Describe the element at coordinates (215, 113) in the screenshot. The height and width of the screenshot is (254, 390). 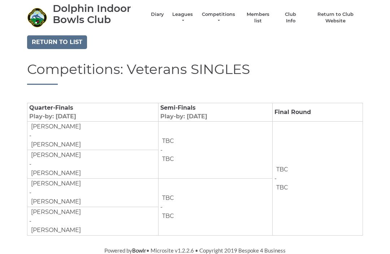
I see `td: Semi-Finals` at that location.